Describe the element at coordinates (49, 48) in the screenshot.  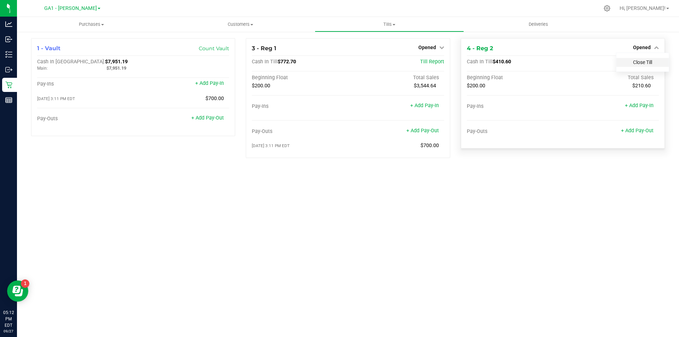
I see `span: 1 - Vault` at that location.